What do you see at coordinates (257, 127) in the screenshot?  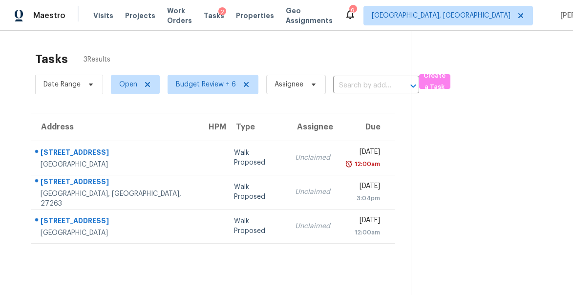 I see `th: Type` at bounding box center [257, 127].